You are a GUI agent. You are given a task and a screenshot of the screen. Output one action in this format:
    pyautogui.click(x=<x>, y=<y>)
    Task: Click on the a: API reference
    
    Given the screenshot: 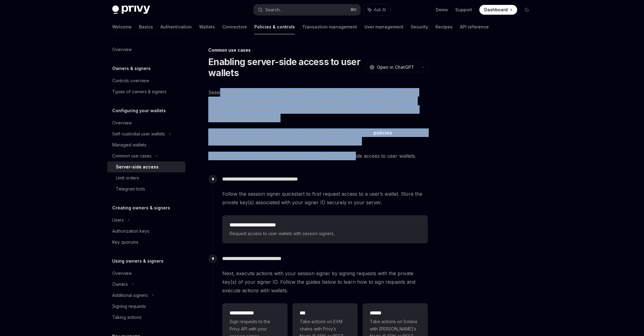 What is the action you would take?
    pyautogui.click(x=474, y=27)
    